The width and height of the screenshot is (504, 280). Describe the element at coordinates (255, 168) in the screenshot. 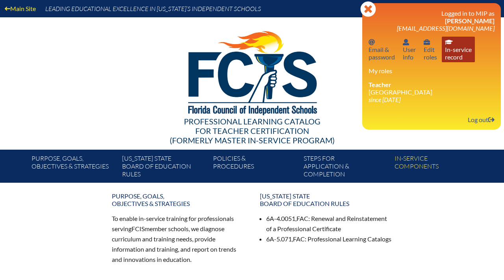

I see `a: Policies &Procedures` at that location.